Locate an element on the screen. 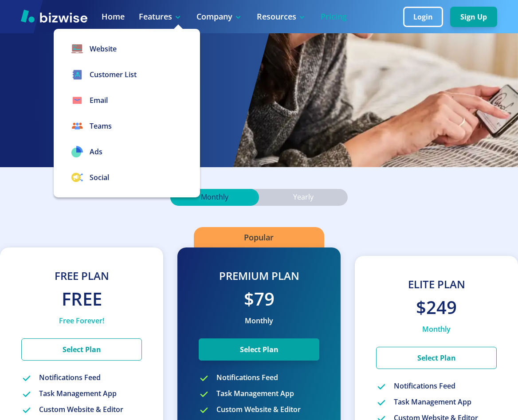 The image size is (518, 420). a: Login is located at coordinates (427, 17).